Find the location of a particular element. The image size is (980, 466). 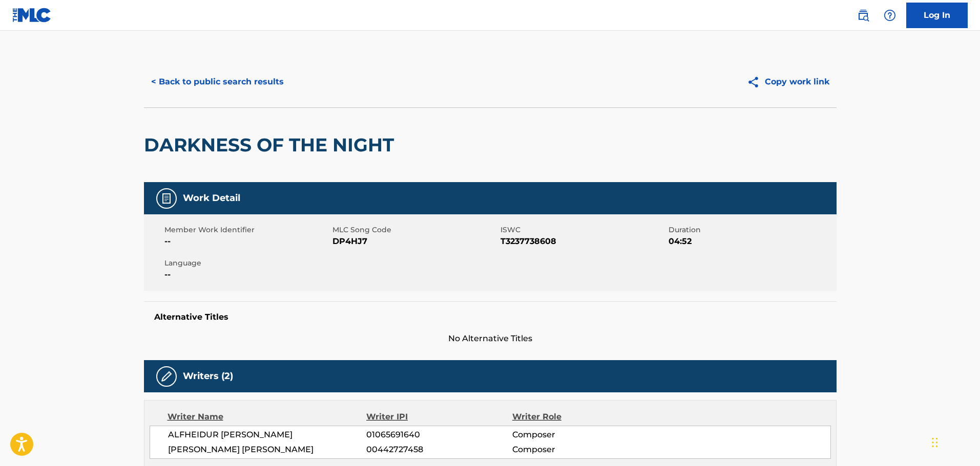

div: Drag is located at coordinates (934, 442).